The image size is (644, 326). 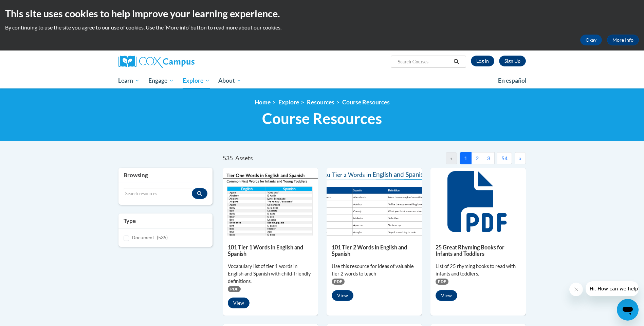 What do you see at coordinates (270, 274) in the screenshot?
I see `div: Vocabulary list of tier 1 words in English and Spanish with child-friendly definitions.` at bounding box center [270, 274].